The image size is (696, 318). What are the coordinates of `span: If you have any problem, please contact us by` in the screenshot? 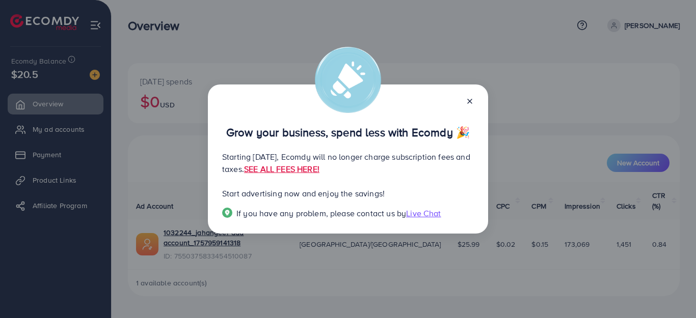 It's located at (321, 213).